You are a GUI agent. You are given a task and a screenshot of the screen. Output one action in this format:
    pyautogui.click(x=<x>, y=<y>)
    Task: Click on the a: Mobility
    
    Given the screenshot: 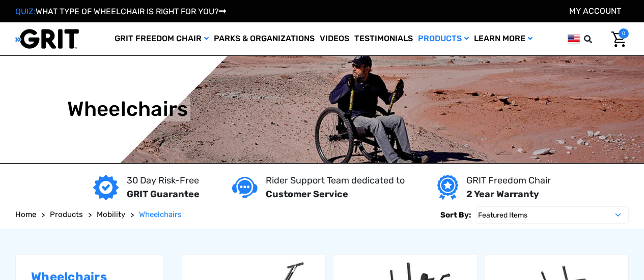 What is the action you would take?
    pyautogui.click(x=111, y=214)
    